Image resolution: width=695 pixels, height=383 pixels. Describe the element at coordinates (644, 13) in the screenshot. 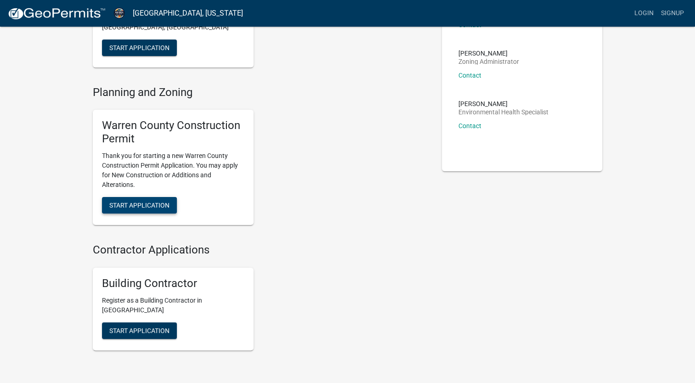

I see `a: Login` at that location.